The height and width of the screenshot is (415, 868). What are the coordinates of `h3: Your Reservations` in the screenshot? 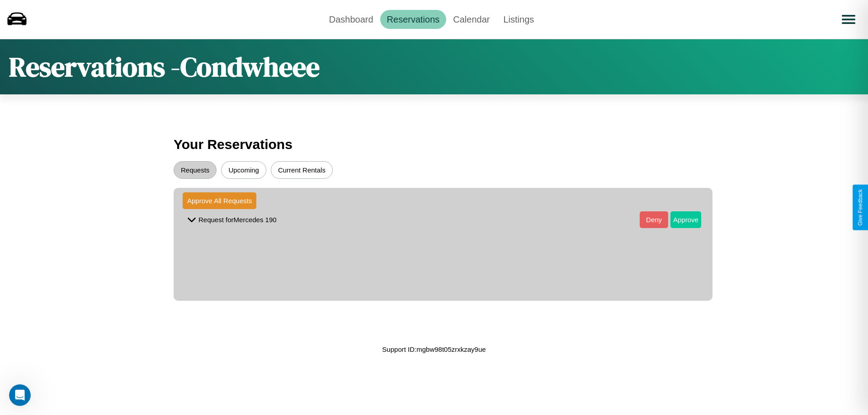 It's located at (434, 144).